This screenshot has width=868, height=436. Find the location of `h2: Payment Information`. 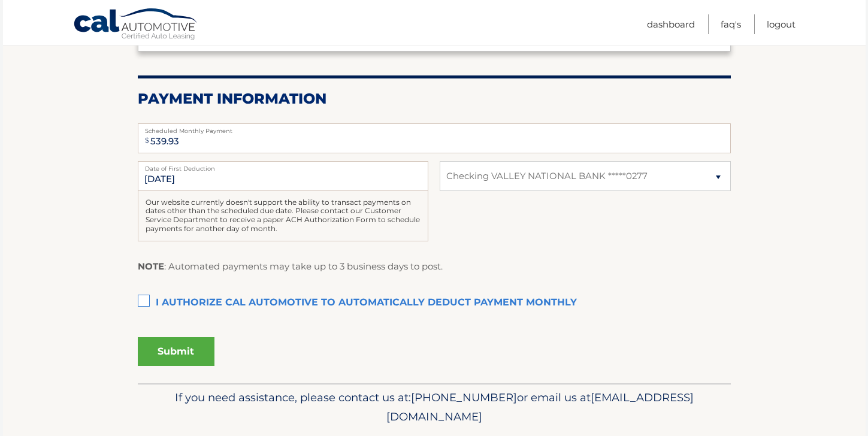

h2: Payment Information is located at coordinates (434, 99).